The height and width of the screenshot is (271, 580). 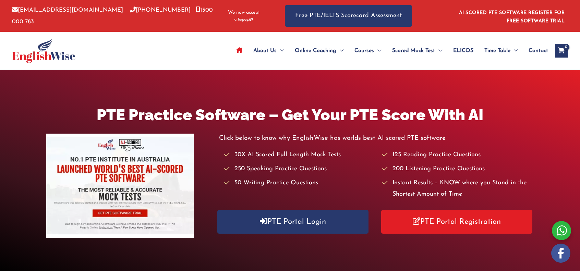 I want to click on a: AI SCORED PTE SOFTWARE REGISTER FOR FREE SOFTWARE TRIAL, so click(x=512, y=17).